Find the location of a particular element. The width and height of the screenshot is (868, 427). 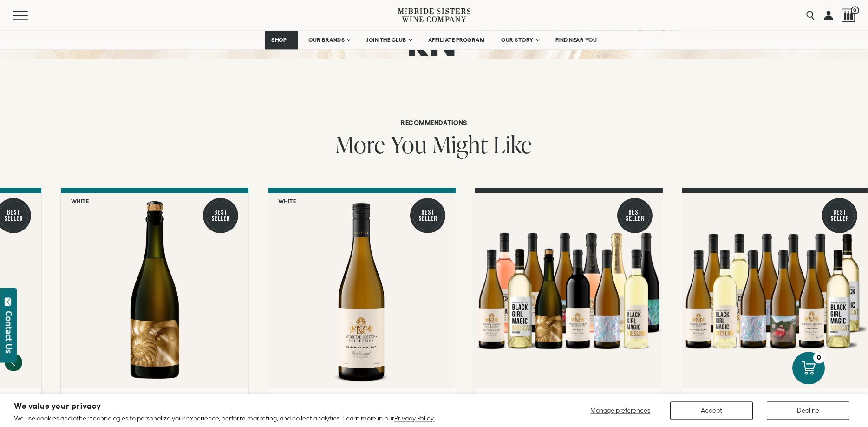

a: OUR BRANDS is located at coordinates (329, 40).